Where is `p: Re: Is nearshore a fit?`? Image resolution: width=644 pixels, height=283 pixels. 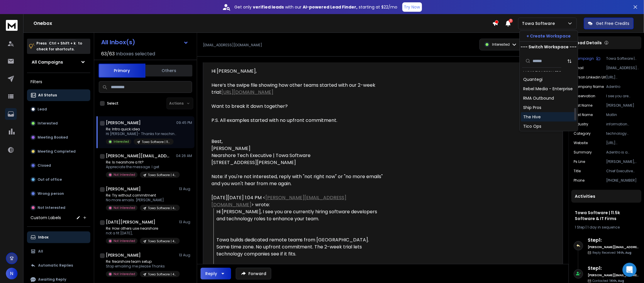
p: Re: Is nearshore a fit? is located at coordinates (141, 163).